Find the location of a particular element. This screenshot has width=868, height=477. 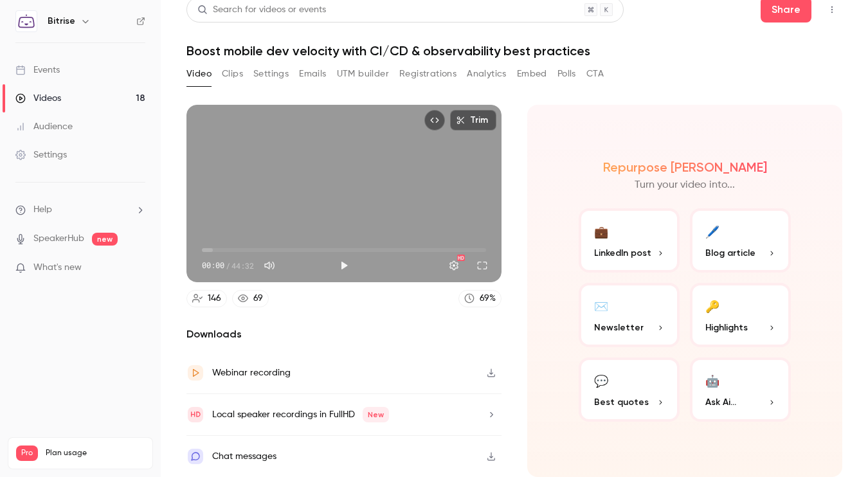

div: 146 is located at coordinates (214, 299).